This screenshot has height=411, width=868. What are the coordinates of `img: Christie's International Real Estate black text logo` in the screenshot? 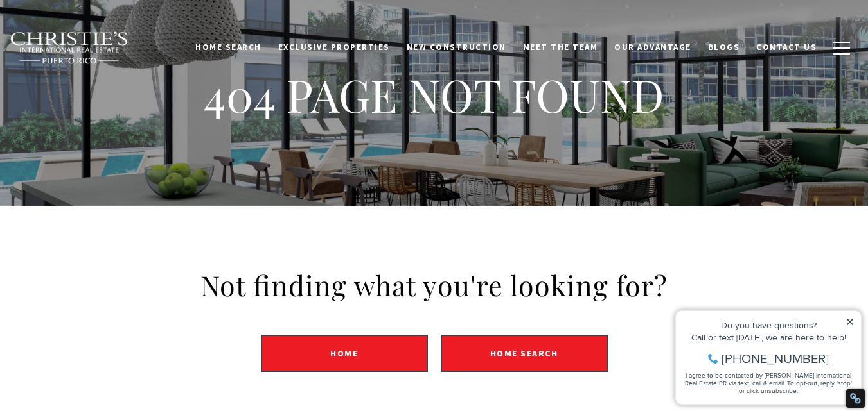 It's located at (69, 48).